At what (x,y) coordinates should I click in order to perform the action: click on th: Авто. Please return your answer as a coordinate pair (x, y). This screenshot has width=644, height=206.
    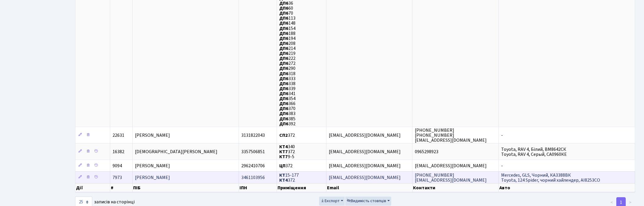
    Looking at the image, I should click on (566, 188).